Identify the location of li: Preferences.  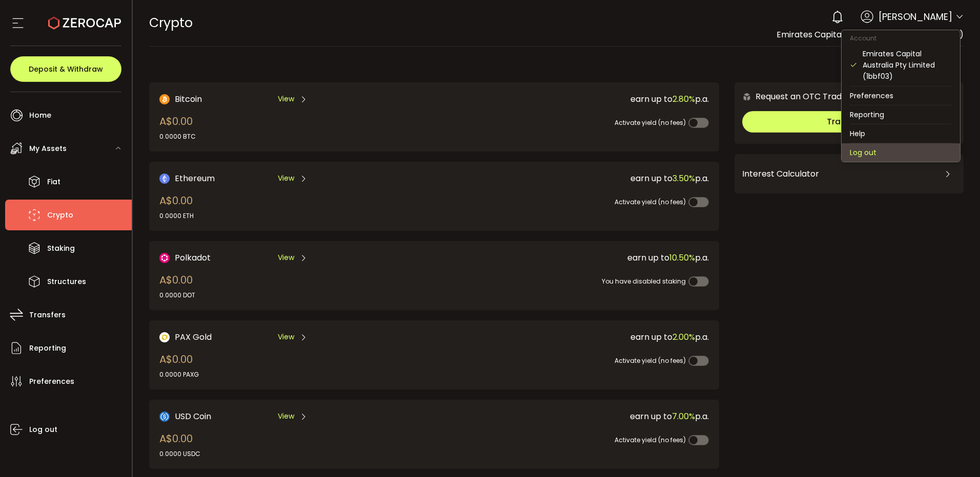
(900, 96).